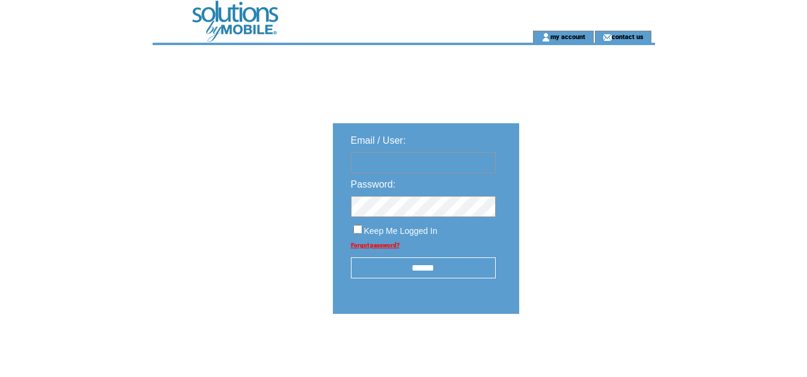 This screenshot has width=807, height=377. Describe the element at coordinates (545, 37) in the screenshot. I see `img: account_icon.gif;jsessionid=AD2A54243B3254656E02C0E0AACEEE44` at that location.